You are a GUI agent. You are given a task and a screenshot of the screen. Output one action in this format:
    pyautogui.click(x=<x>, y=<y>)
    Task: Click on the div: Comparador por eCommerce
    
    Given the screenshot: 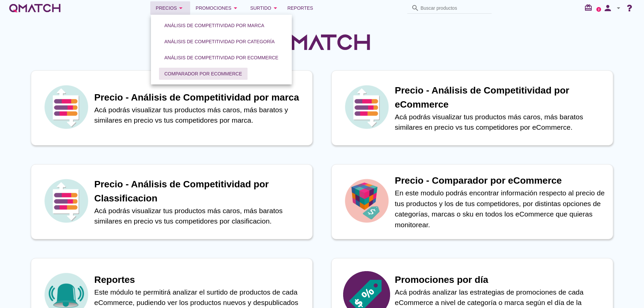 What is the action you would take?
    pyautogui.click(x=203, y=74)
    